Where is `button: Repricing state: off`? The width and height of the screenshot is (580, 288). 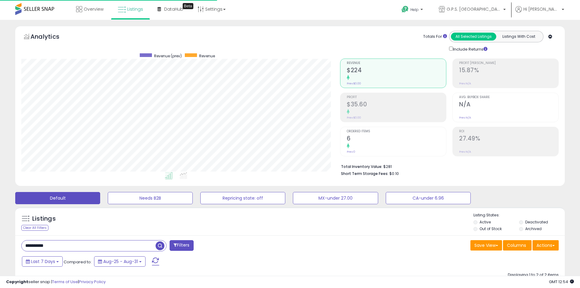 button: Repricing state: off is located at coordinates (243, 198).